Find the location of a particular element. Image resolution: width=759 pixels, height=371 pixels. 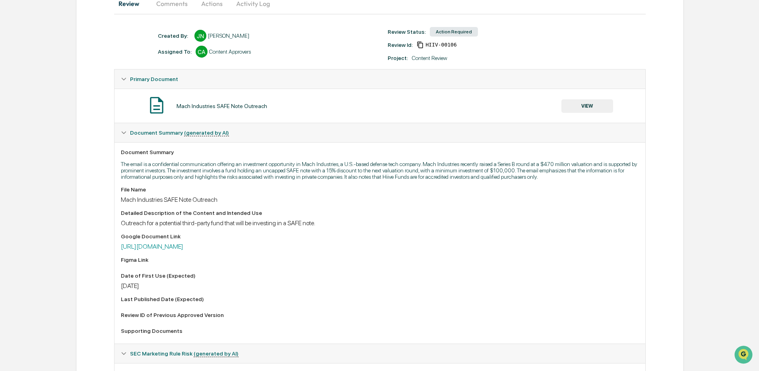

div: Date of First Use (Expected) is located at coordinates (380, 276).